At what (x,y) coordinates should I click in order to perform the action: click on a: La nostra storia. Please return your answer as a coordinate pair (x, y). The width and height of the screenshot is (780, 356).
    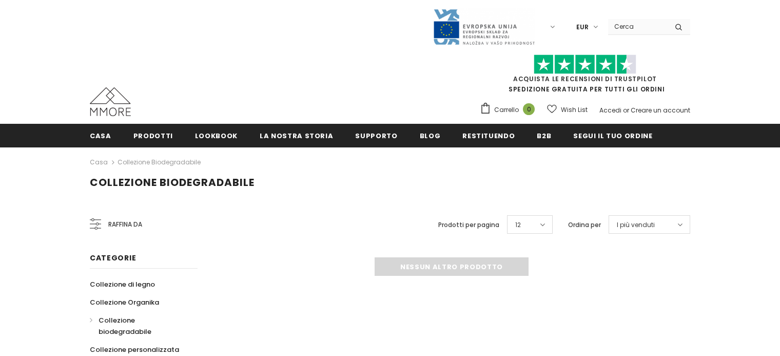
    Looking at the image, I should click on (296, 135).